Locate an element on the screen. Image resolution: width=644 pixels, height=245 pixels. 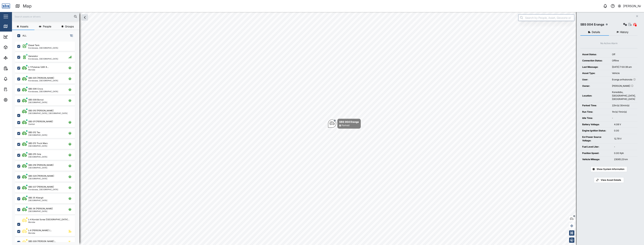
label: ALL is located at coordinates (24, 36).